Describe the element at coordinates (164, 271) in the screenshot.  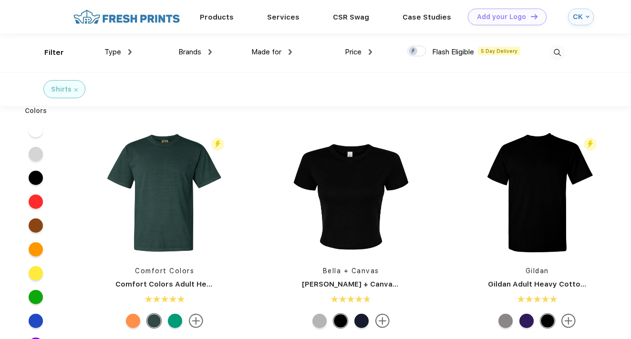
I see `a: Comfort Colors` at that location.